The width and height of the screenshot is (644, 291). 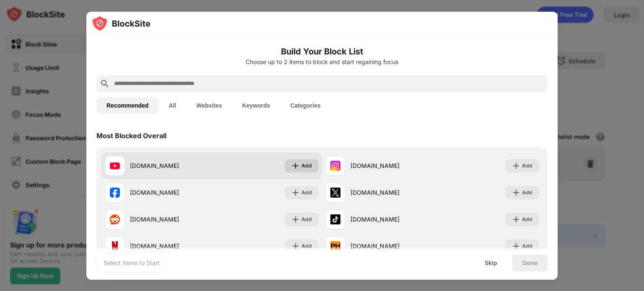 What do you see at coordinates (491, 263) in the screenshot?
I see `div: Skip` at bounding box center [491, 263].